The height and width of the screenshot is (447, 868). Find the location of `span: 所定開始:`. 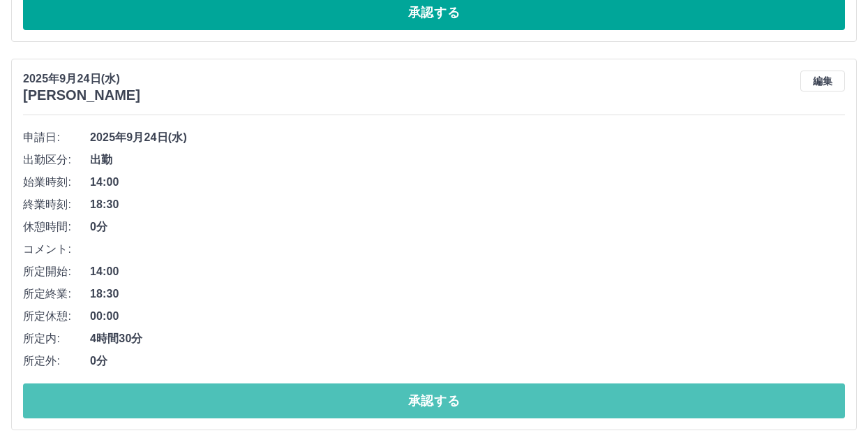

span: 所定開始: is located at coordinates (56, 272).